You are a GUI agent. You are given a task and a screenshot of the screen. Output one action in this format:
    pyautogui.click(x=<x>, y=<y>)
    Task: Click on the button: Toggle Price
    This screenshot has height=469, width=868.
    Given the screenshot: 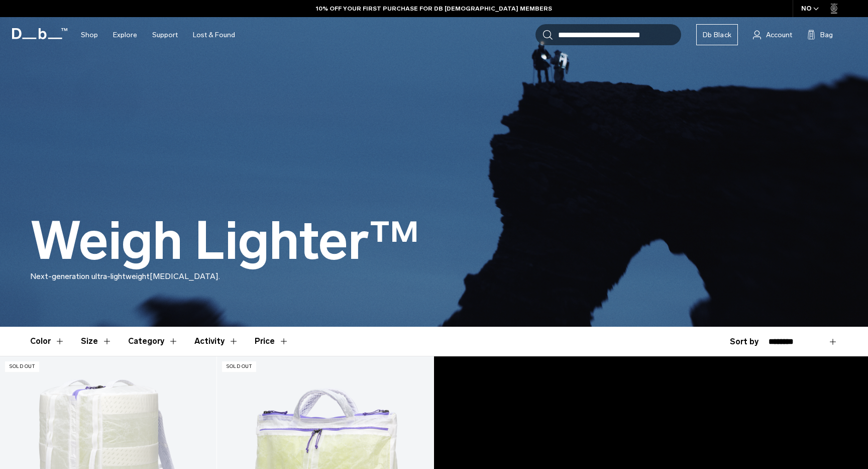 What is the action you would take?
    pyautogui.click(x=271, y=341)
    